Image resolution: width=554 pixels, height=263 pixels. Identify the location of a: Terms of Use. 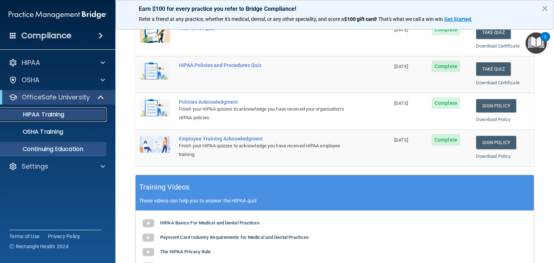
(24, 237).